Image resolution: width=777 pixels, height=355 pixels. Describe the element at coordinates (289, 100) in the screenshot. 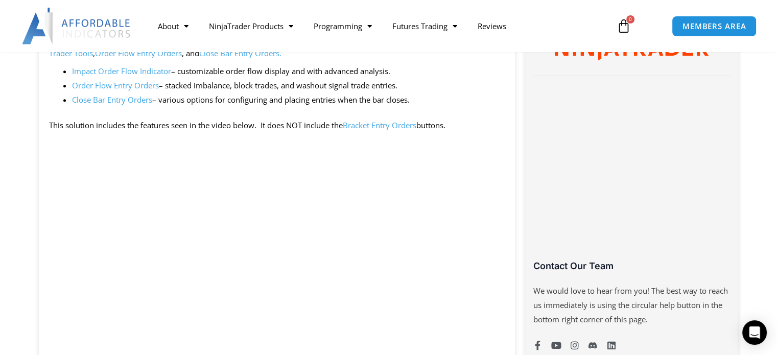

I see `li: – various options for configuring and placing entries when the bar closes.` at that location.